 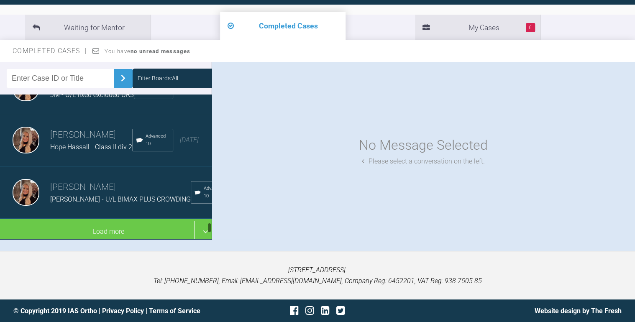 I want to click on img: chevronRight.28bd32b0.svg, so click(x=123, y=78).